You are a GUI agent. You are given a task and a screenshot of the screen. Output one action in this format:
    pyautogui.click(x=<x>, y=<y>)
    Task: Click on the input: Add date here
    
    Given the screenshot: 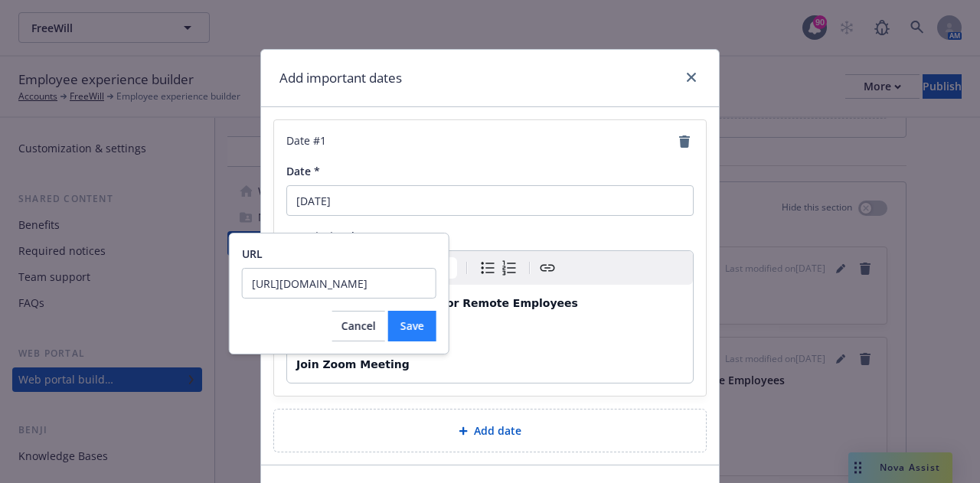 What is the action you would take?
    pyautogui.click(x=490, y=201)
    